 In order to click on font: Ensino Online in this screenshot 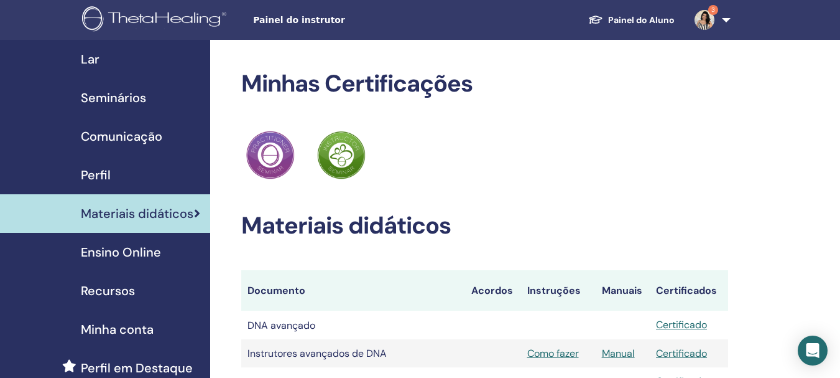, I will do `click(121, 252)`.